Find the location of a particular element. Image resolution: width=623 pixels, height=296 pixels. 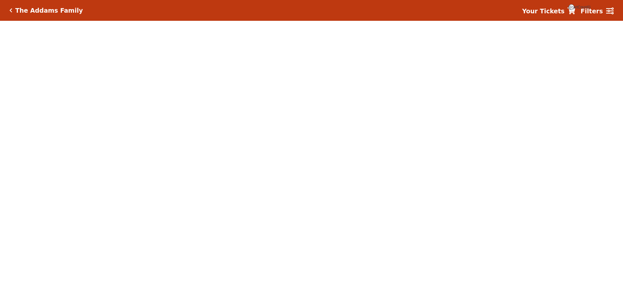

a: Filters is located at coordinates (598, 11).